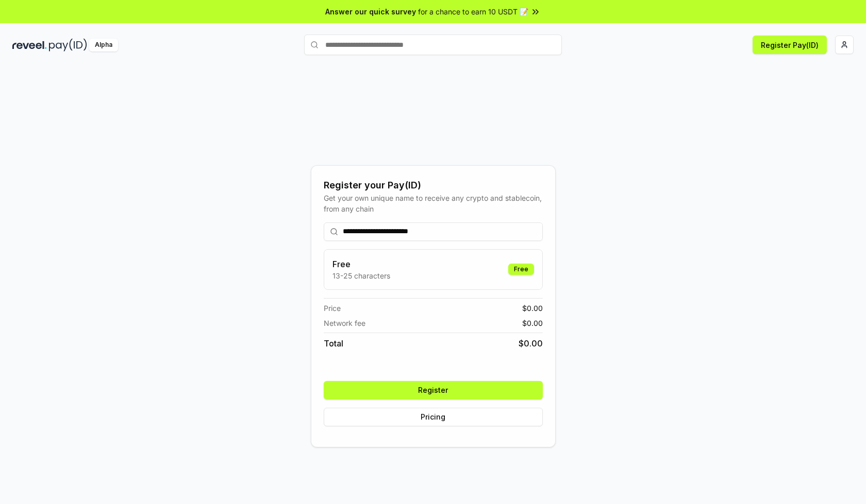 The height and width of the screenshot is (504, 866). What do you see at coordinates (433, 186) in the screenshot?
I see `div: Register your Pay(ID)` at bounding box center [433, 186].